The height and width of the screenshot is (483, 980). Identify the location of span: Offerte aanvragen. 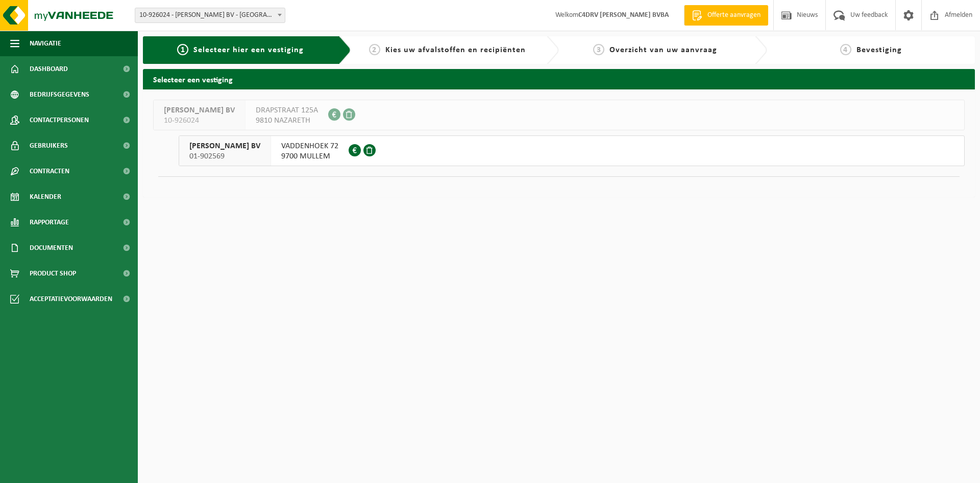
(734, 16).